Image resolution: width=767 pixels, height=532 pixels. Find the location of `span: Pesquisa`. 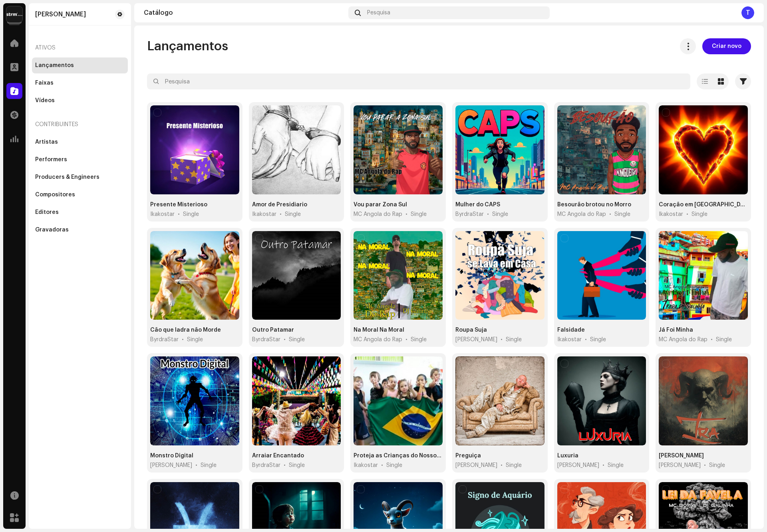

span: Pesquisa is located at coordinates (379, 13).